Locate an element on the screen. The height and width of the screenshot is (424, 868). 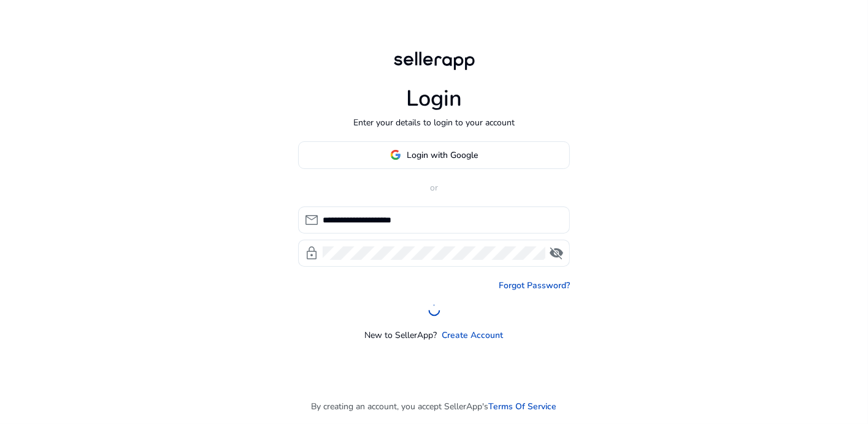
p: Enter your details to login to your account is located at coordinates (434, 122).